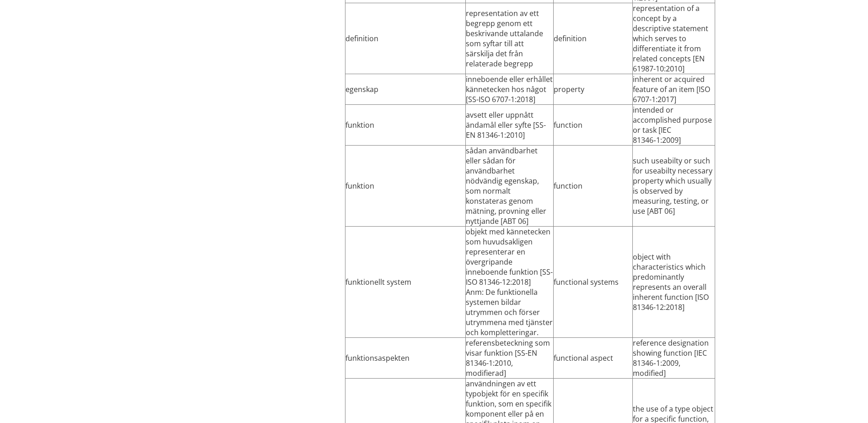  What do you see at coordinates (405, 89) in the screenshot?
I see `td: egenskap` at bounding box center [405, 89].